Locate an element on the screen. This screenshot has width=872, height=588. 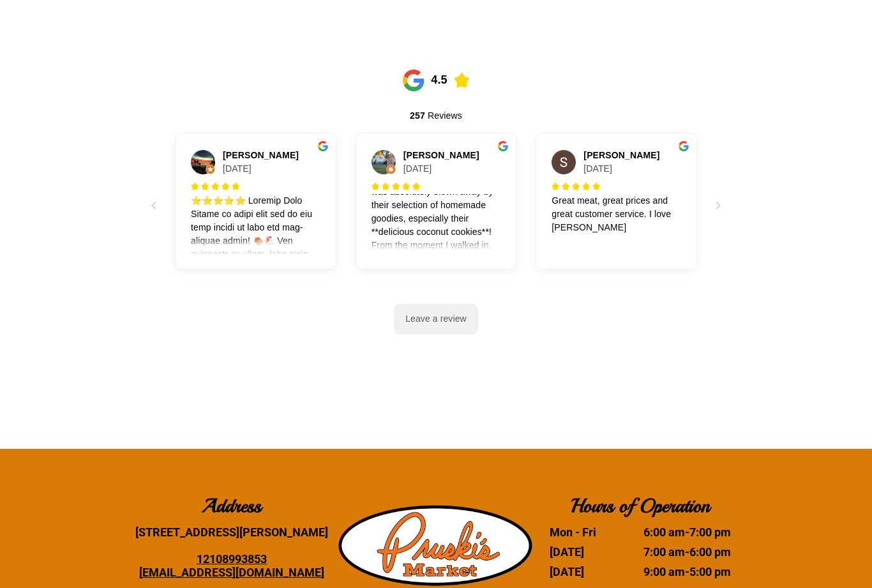
time: 6:00 am is located at coordinates (664, 531).